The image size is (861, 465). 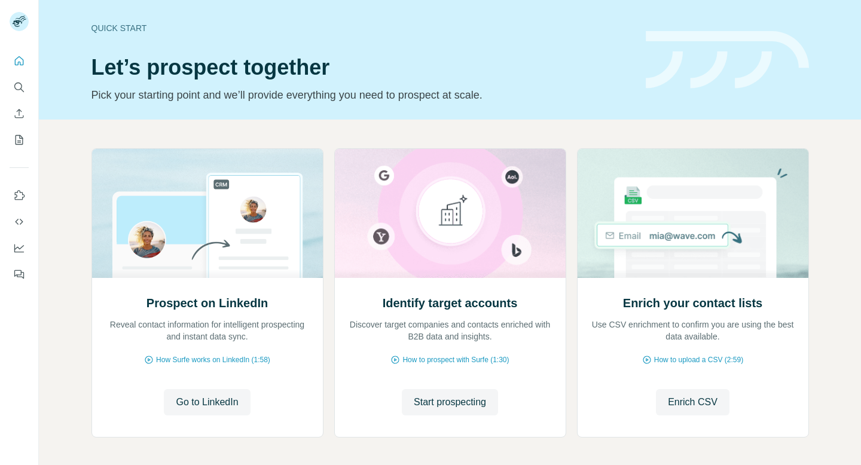 What do you see at coordinates (450, 303) in the screenshot?
I see `h2: Identify target accounts` at bounding box center [450, 303].